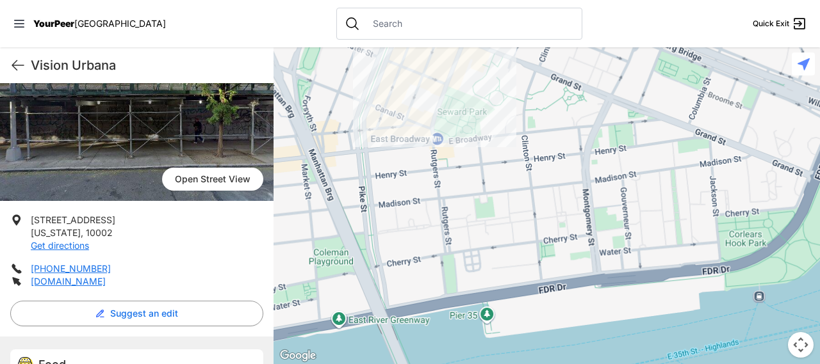 This screenshot has height=364, width=820. What do you see at coordinates (469, 24) in the screenshot?
I see `input: Search` at bounding box center [469, 24].